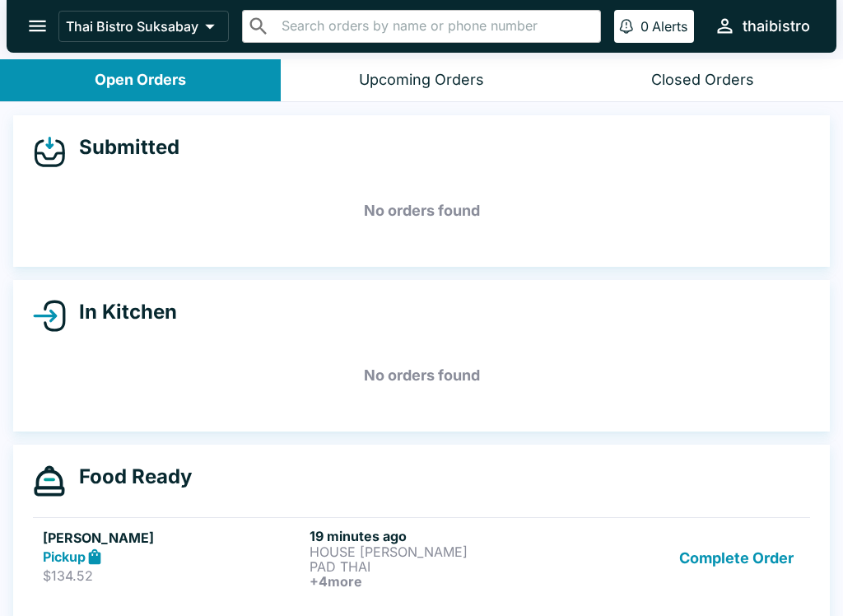 This screenshot has height=616, width=843. Describe the element at coordinates (129, 476) in the screenshot. I see `h4: Food Ready` at that location.